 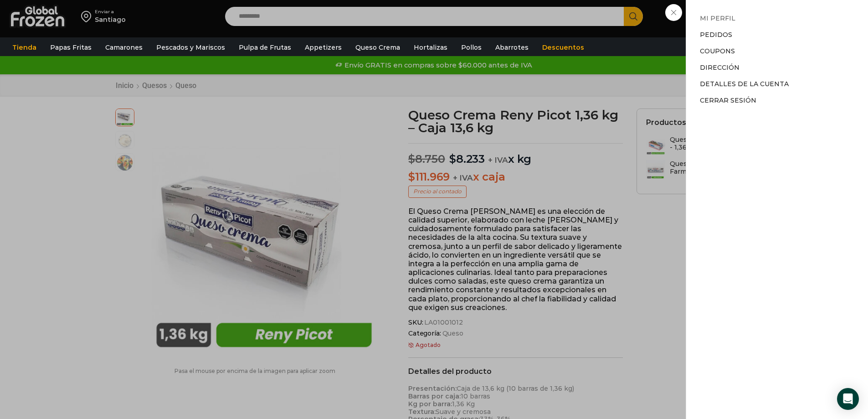 I want to click on a: Appetizers, so click(x=323, y=47).